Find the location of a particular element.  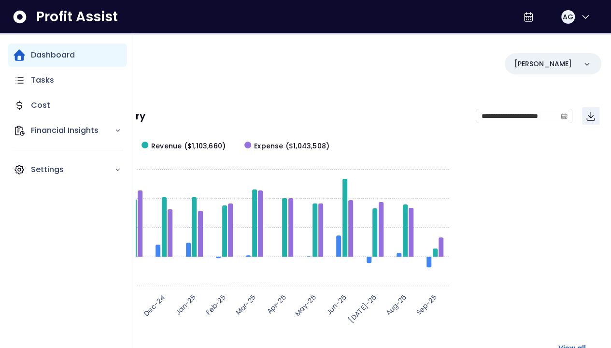

text: Jan-25 is located at coordinates (185, 304).